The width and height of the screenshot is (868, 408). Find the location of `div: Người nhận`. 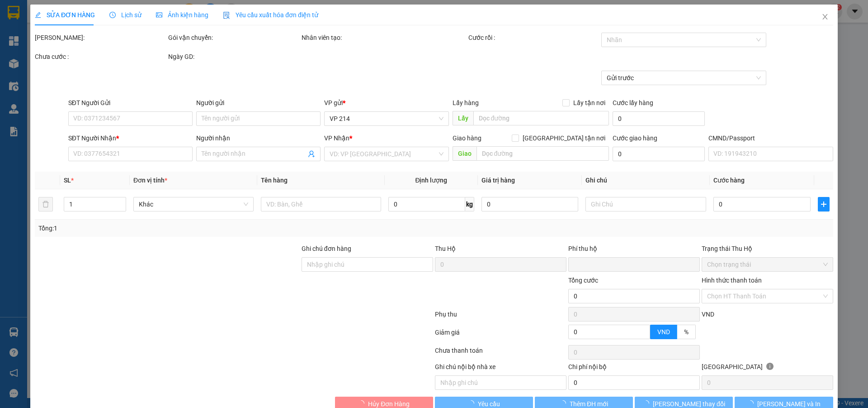

div: Người nhận is located at coordinates (258, 138).